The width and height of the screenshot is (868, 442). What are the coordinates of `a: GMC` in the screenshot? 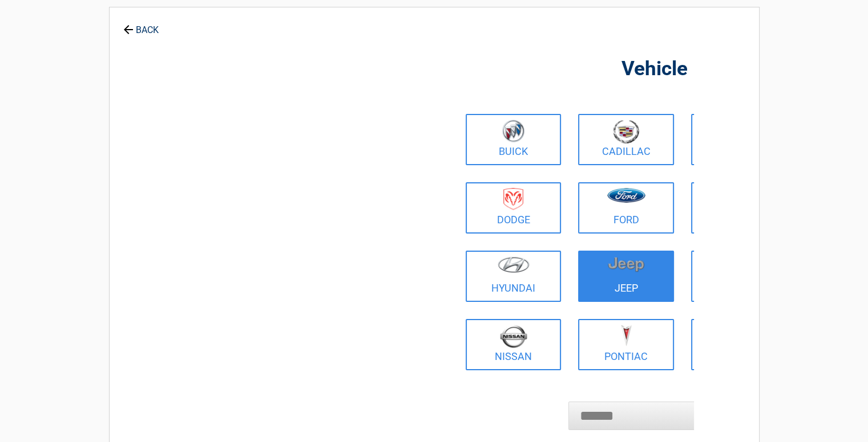 It's located at (739, 208).